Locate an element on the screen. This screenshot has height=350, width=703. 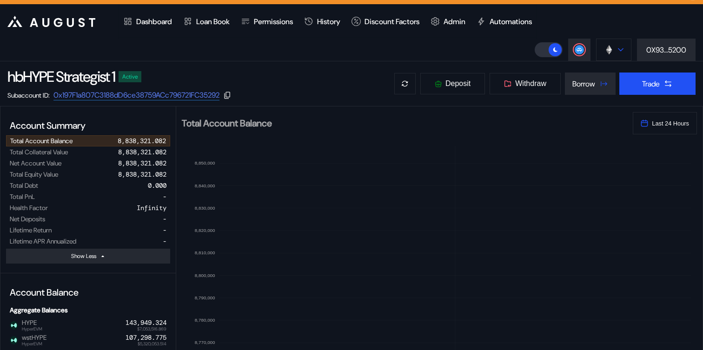
span: Withdraw is located at coordinates (531, 84).